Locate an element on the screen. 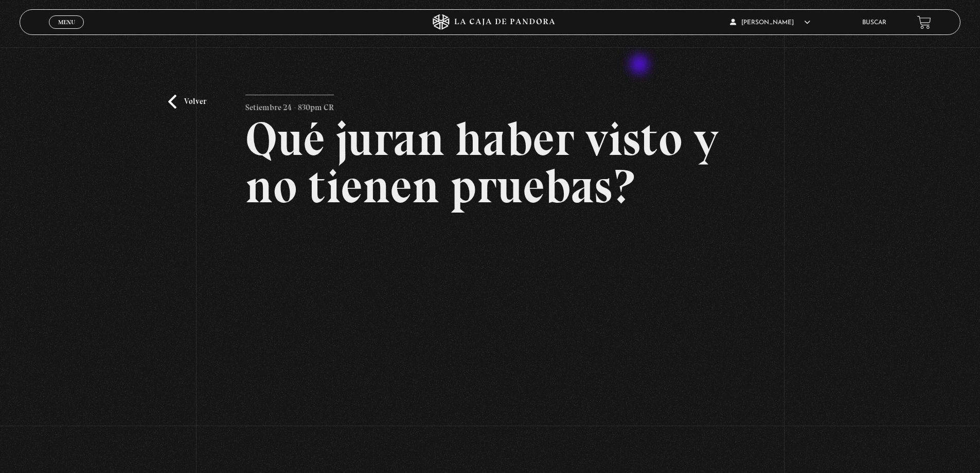 The width and height of the screenshot is (980, 473). span: Menu is located at coordinates (66, 22).